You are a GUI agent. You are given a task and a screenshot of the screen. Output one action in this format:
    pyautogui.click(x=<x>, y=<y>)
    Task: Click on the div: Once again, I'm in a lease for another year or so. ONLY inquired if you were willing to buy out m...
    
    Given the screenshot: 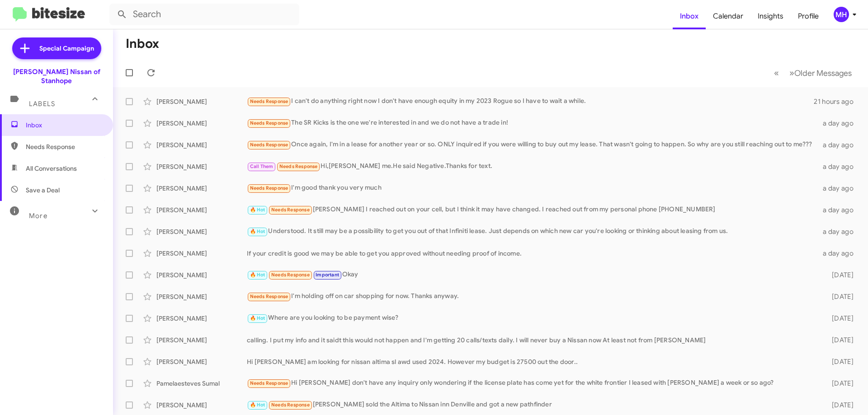 What is the action you would take?
    pyautogui.click(x=532, y=144)
    